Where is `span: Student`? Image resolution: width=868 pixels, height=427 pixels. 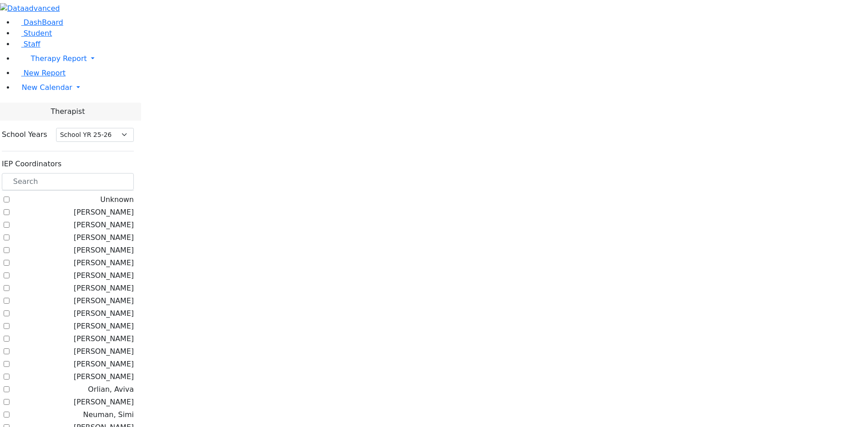 span: Student is located at coordinates (38, 33).